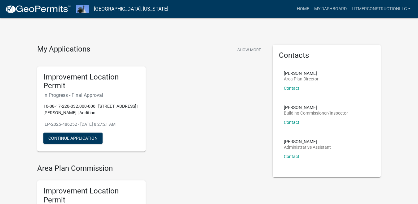  I want to click on button: Continue Application, so click(73, 138).